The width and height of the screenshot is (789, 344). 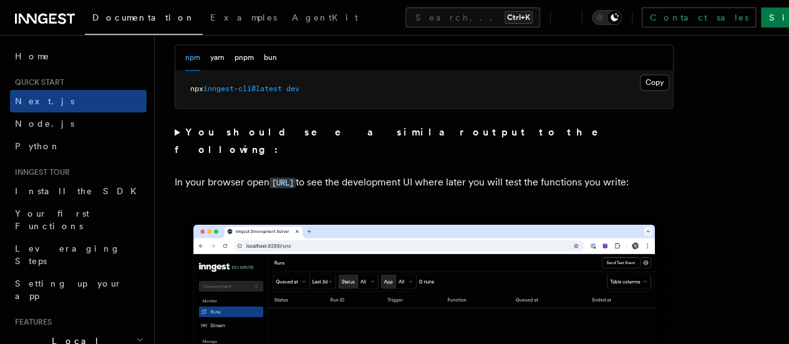 I want to click on button: bun, so click(x=270, y=57).